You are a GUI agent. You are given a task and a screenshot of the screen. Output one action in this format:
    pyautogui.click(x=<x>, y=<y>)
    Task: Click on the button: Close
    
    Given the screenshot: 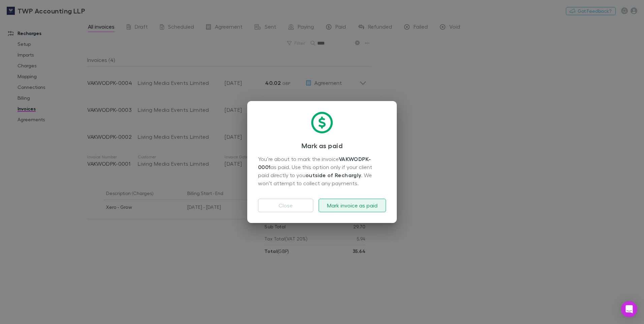 What is the action you would take?
    pyautogui.click(x=286, y=205)
    